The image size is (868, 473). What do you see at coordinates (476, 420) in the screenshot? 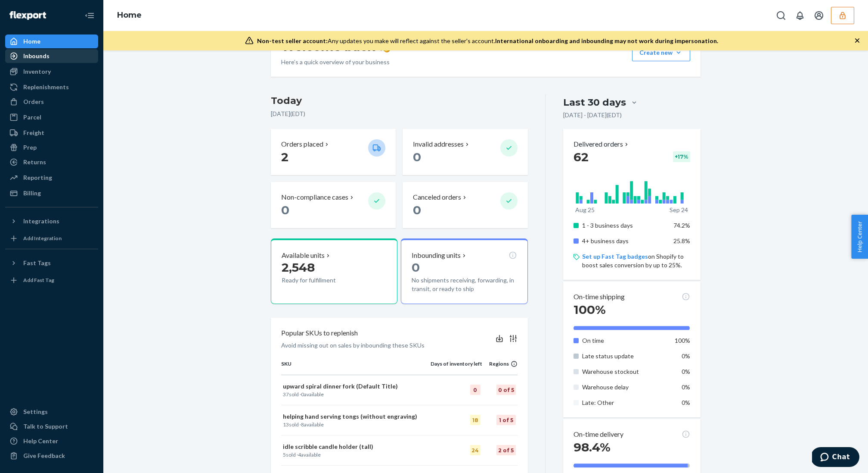
I see `div: 18` at bounding box center [476, 420].